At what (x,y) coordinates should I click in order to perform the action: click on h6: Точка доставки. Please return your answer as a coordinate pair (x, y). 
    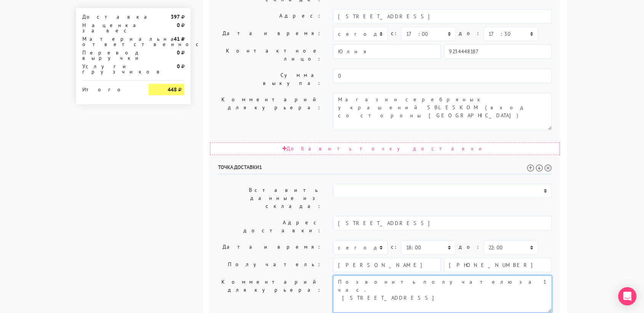
    Looking at the image, I should click on (385, 169).